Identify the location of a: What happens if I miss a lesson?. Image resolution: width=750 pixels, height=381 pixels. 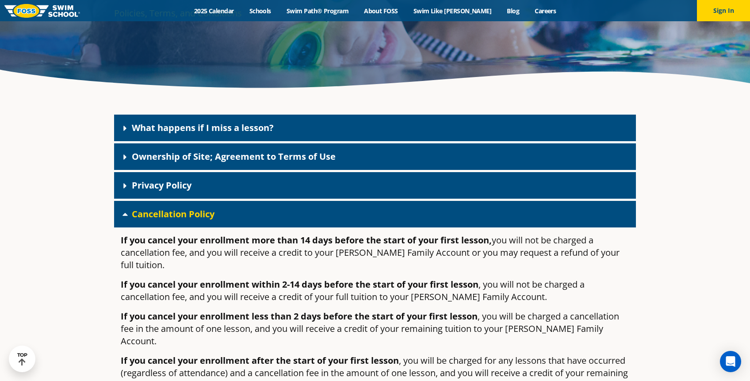
(203, 127).